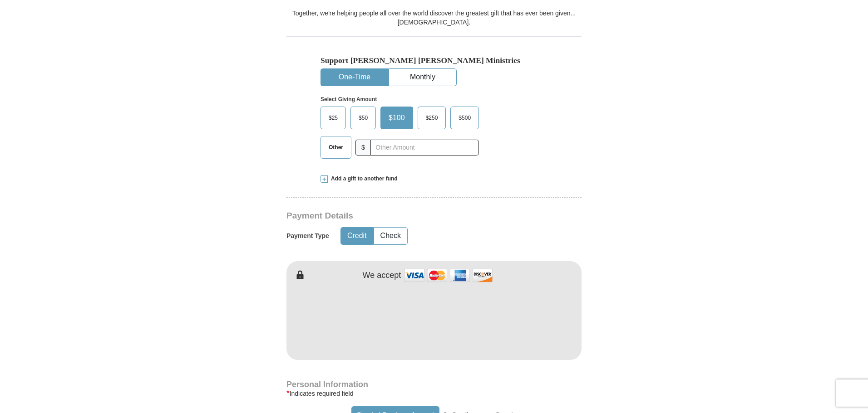  I want to click on span: $500, so click(464, 118).